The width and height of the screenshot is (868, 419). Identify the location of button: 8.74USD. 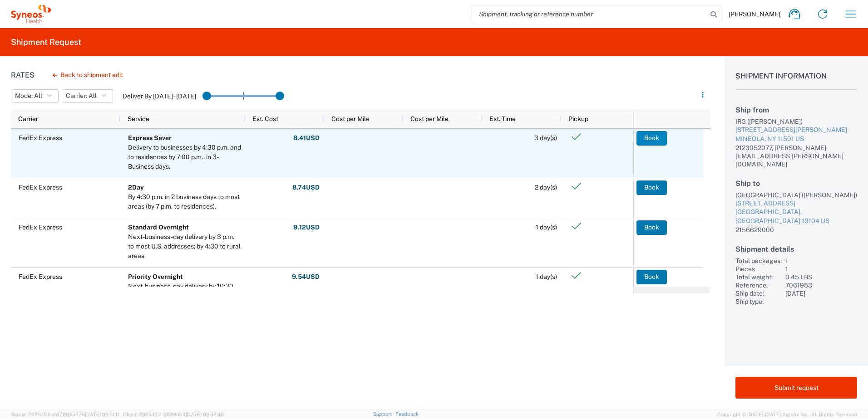
(306, 188).